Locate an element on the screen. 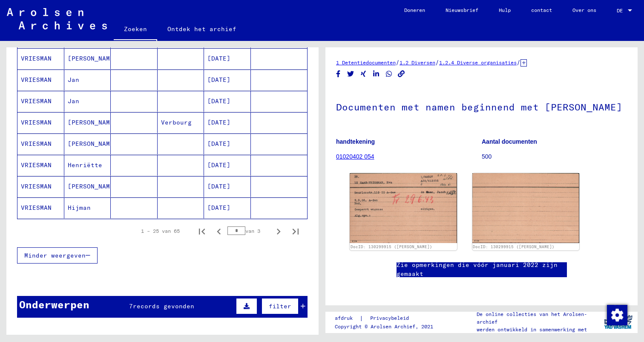 The width and height of the screenshot is (644, 342). button: Delen op WhatsApp is located at coordinates (389, 74).